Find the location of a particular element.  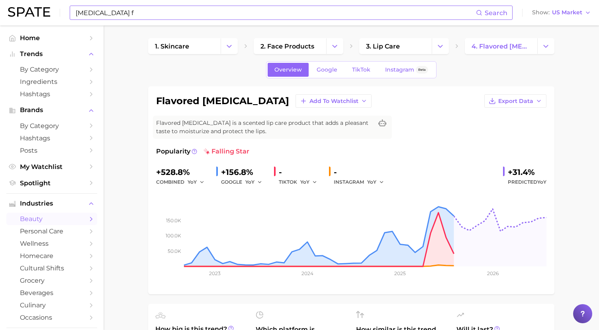

span: US Market is located at coordinates (567, 12).